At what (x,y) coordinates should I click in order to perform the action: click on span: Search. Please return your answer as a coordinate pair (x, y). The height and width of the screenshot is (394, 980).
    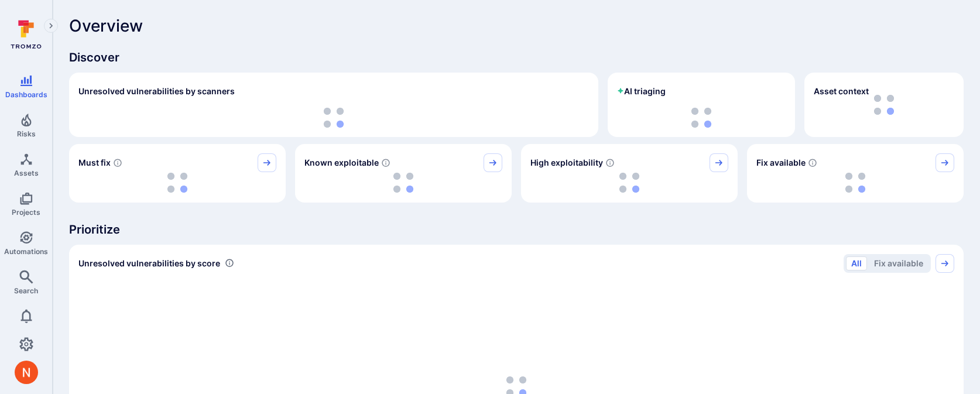
    Looking at the image, I should click on (26, 291).